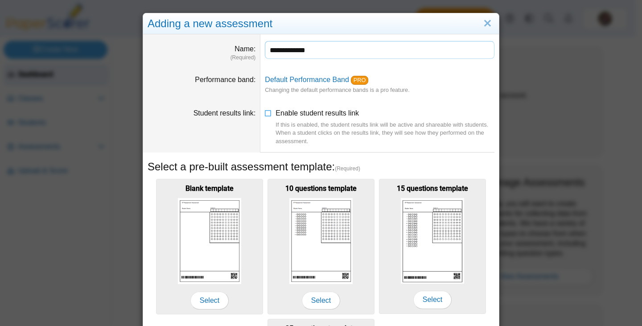 This screenshot has width=642, height=326. Describe the element at coordinates (321, 24) in the screenshot. I see `div: Adding a new assessment` at that location.